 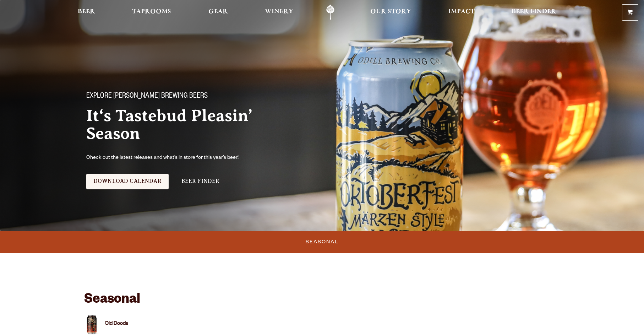 I want to click on span: Gear, so click(x=218, y=12).